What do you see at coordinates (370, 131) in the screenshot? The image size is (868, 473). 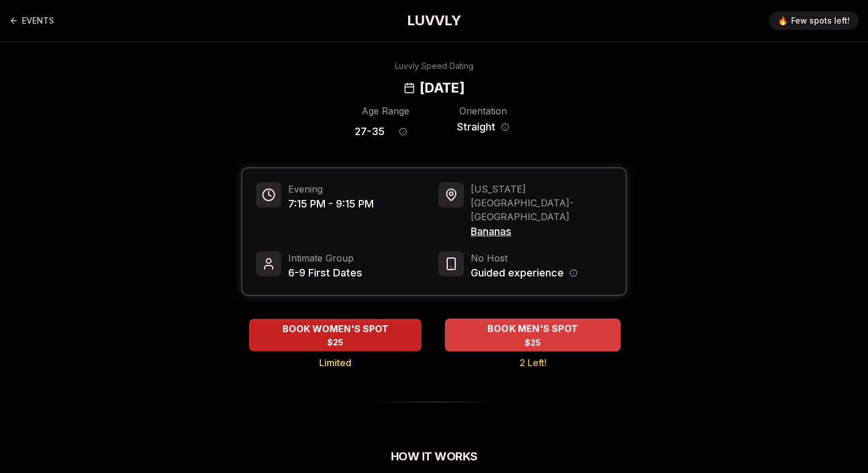 I see `span: 27 - 35` at bounding box center [370, 131].